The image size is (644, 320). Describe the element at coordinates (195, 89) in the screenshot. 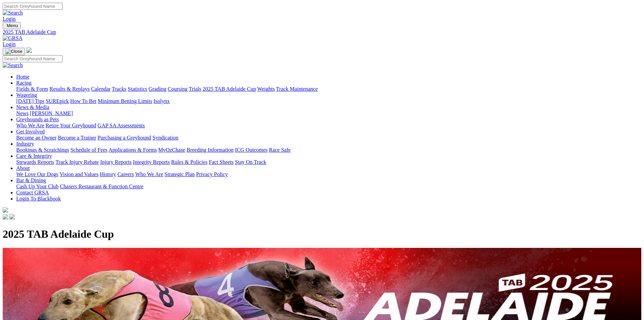

I see `a: Trials` at that location.